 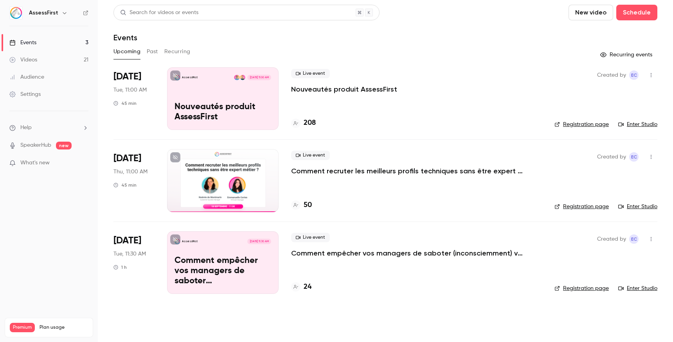 I want to click on div: Audience, so click(x=27, y=77).